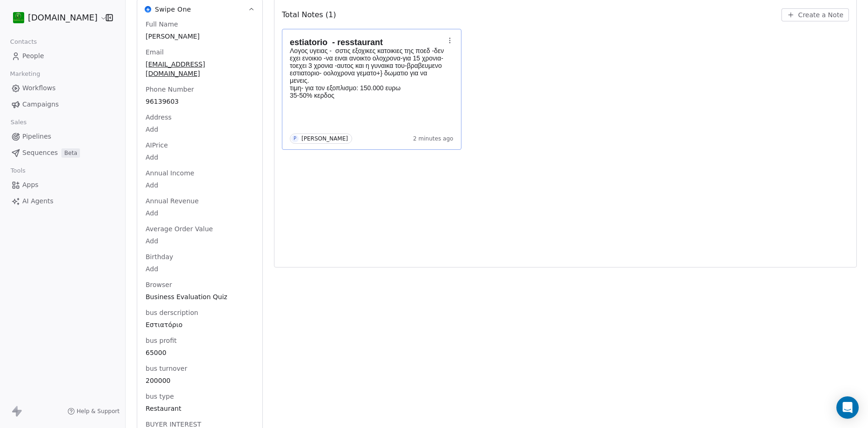 Image resolution: width=868 pixels, height=428 pixels. Describe the element at coordinates (295, 139) in the screenshot. I see `div: P` at that location.